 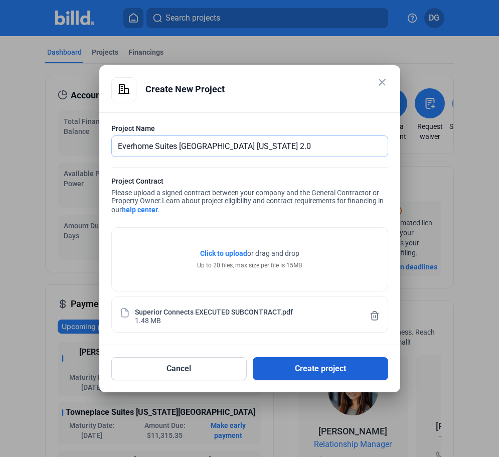 What do you see at coordinates (148, 320) in the screenshot?
I see `div: 1.48 MB` at bounding box center [148, 320].